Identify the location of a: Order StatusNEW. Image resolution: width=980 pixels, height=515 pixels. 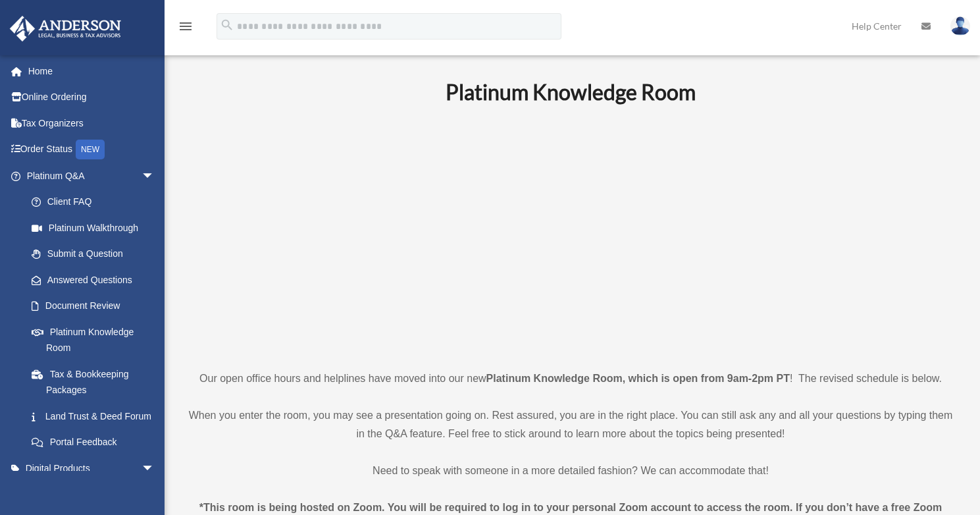
(91, 150).